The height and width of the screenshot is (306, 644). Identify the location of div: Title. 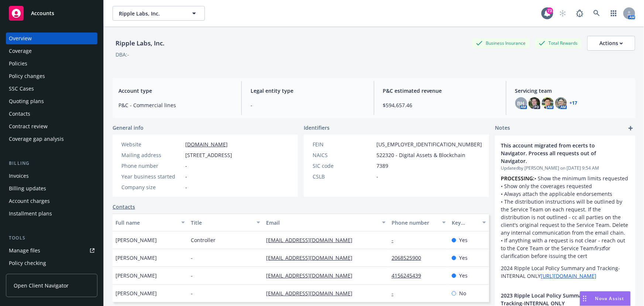
(221, 222).